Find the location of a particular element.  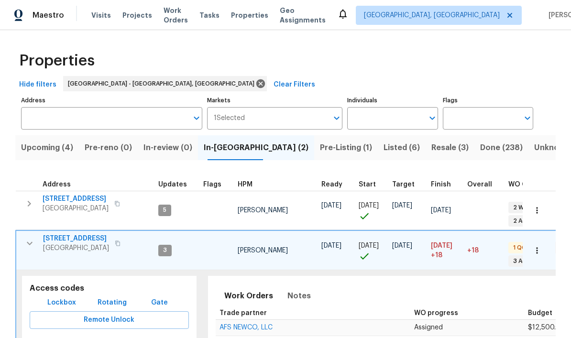

span: 2 Accepted is located at coordinates (529, 221).